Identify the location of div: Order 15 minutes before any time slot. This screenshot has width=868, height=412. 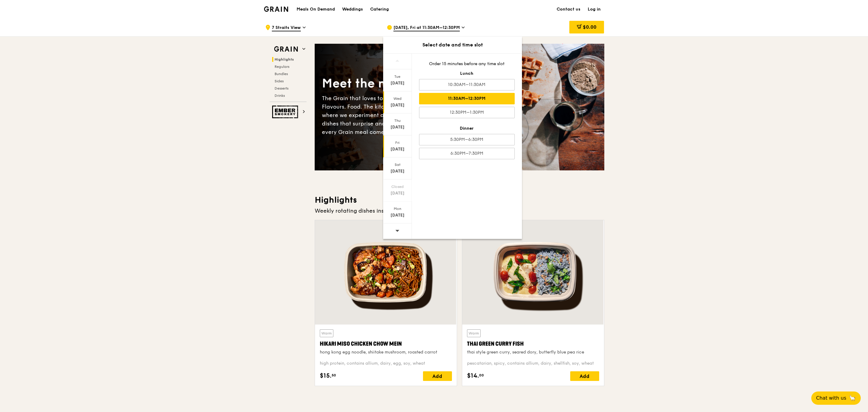
(467, 64).